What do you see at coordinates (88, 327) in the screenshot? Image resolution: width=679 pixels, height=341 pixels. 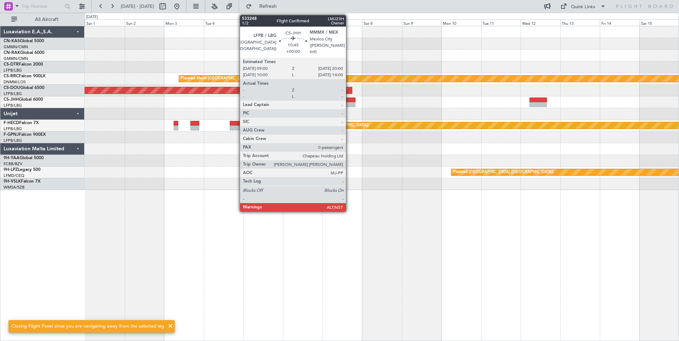 I see `div: Closing Flight Panel since you are navigating away from the selected leg` at bounding box center [88, 327].